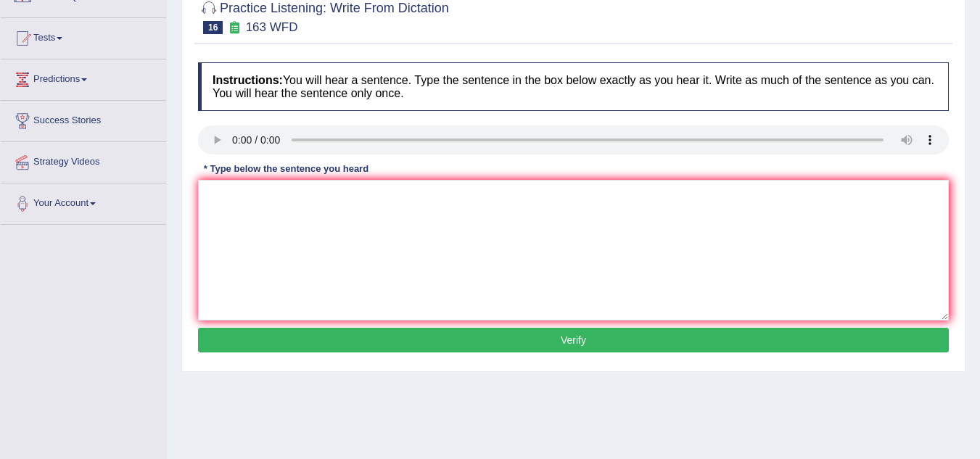 The image size is (980, 459). I want to click on a: Your Account, so click(83, 202).